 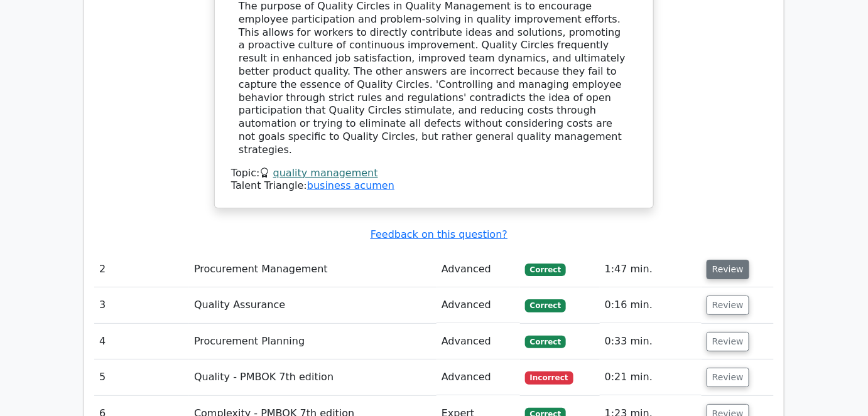 I want to click on a: business acumen, so click(x=351, y=185).